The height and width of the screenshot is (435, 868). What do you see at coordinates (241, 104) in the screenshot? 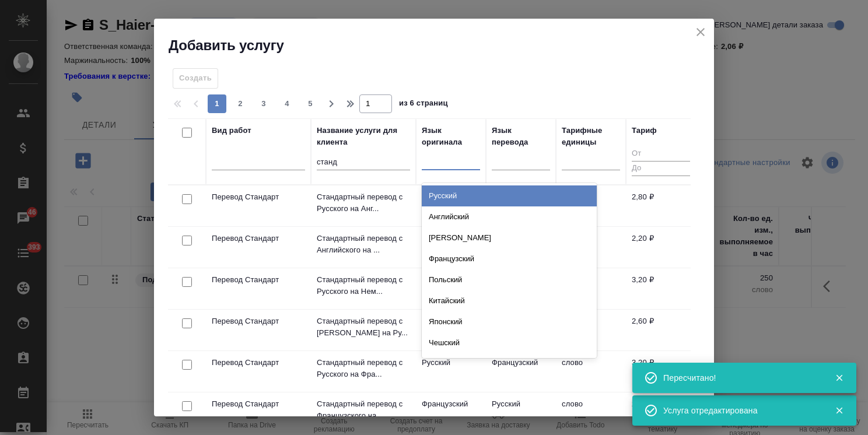
I see `button: 2` at bounding box center [241, 104].